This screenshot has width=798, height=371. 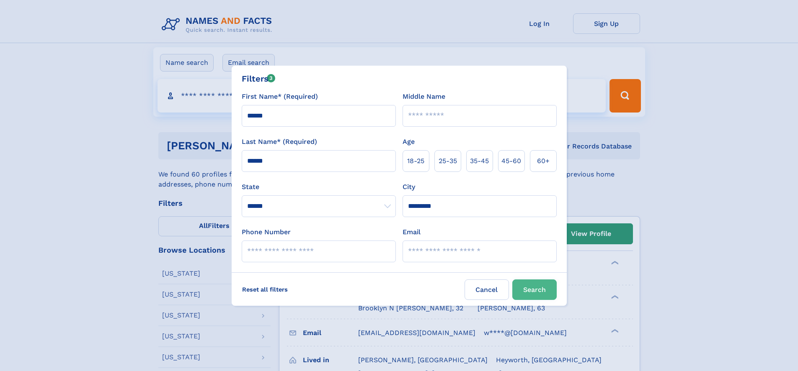 What do you see at coordinates (479, 161) in the screenshot?
I see `span: 35‑45` at bounding box center [479, 161].